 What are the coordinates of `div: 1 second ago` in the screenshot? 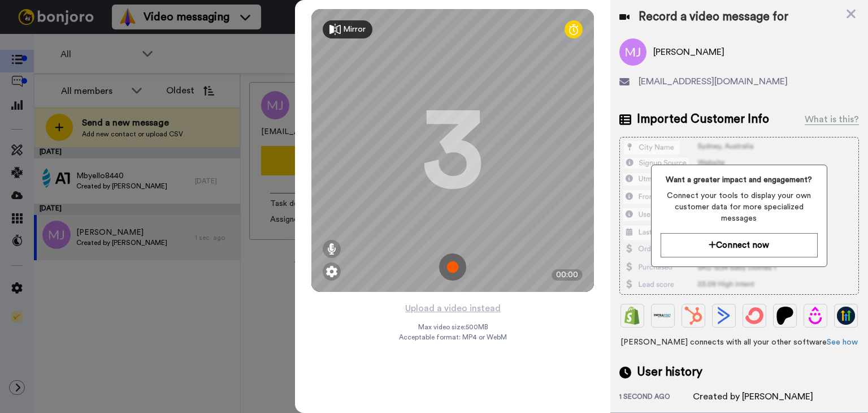 It's located at (656, 397).